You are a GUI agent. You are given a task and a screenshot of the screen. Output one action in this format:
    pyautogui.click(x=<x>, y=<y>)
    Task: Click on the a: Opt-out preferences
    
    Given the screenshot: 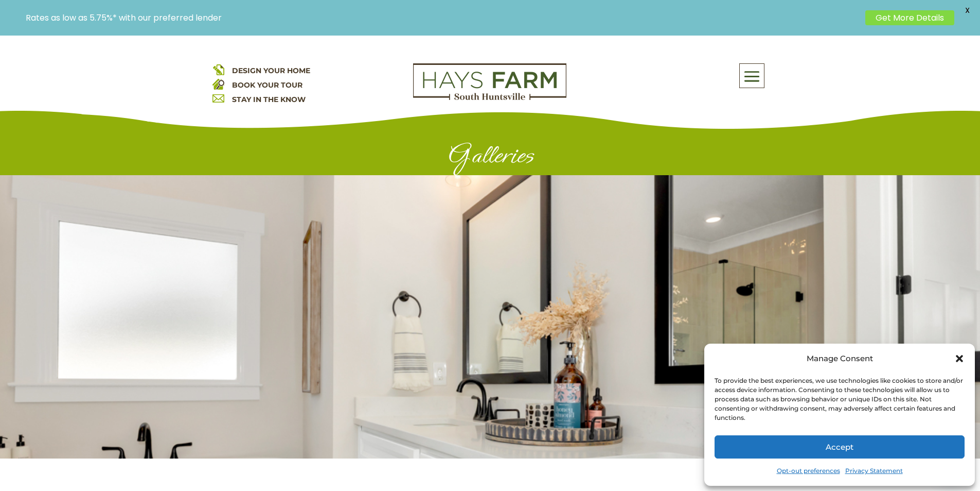 What is the action you would take?
    pyautogui.click(x=808, y=471)
    